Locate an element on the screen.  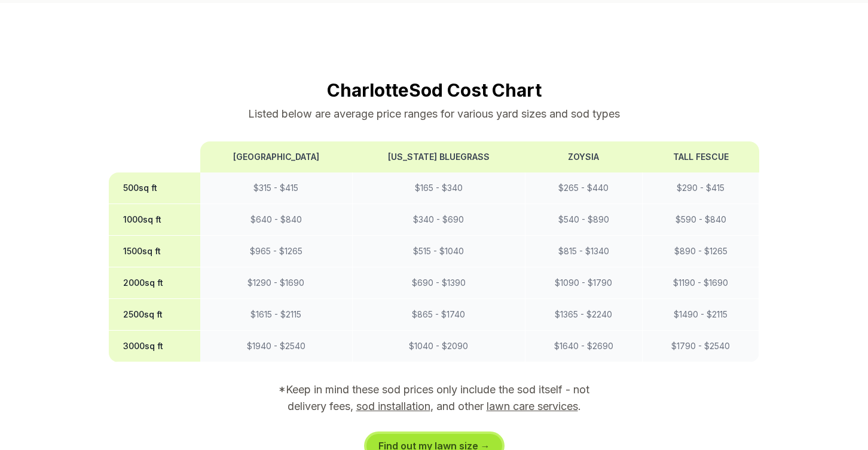
td: $ 165 - $ 340 is located at coordinates (438, 188).